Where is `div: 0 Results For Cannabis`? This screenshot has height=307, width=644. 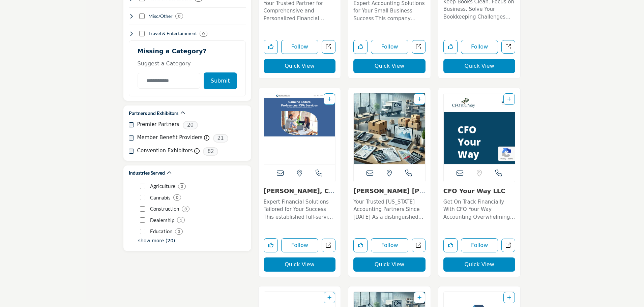 div: 0 Results For Cannabis is located at coordinates (177, 197).